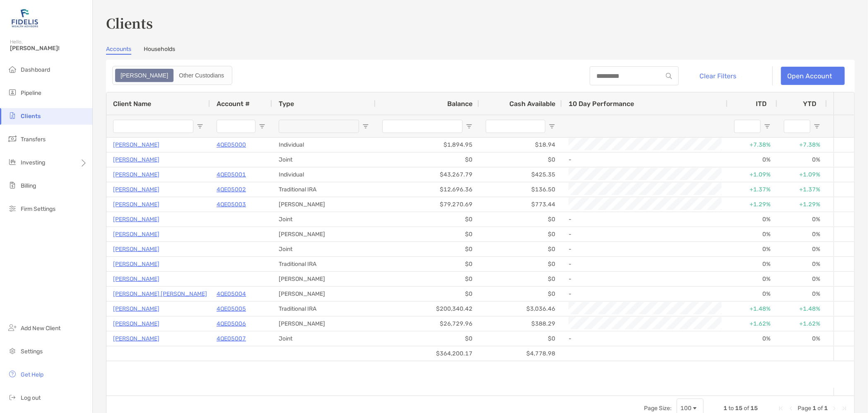 Image resolution: width=868 pixels, height=413 pixels. I want to click on div: $200,340.42, so click(427, 308).